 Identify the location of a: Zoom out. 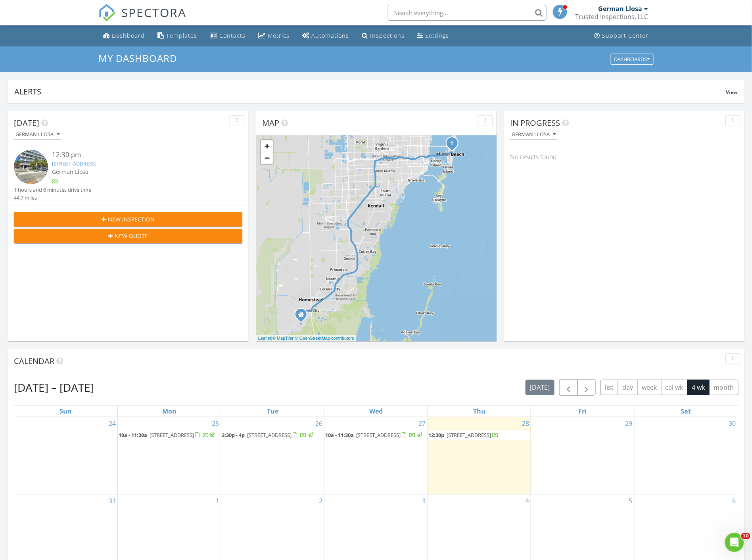
(267, 158).